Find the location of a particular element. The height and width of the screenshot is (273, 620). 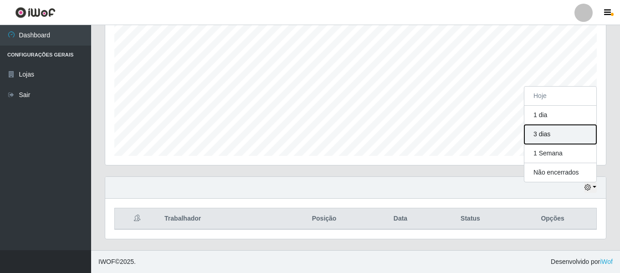

button: Não encerrados is located at coordinates (560, 172).